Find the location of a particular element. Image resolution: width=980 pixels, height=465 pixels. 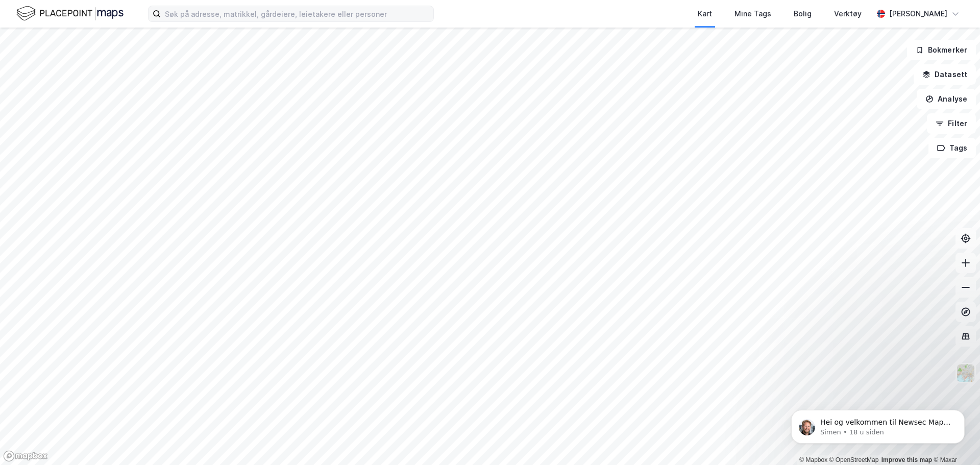

button: Analyse is located at coordinates (947, 99).